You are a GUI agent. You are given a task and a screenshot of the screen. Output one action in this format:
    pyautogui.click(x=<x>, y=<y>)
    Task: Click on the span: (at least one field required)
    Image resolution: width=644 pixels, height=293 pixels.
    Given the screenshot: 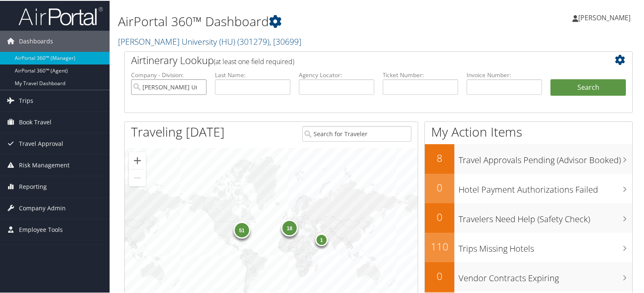 What is the action you would take?
    pyautogui.click(x=253, y=60)
    